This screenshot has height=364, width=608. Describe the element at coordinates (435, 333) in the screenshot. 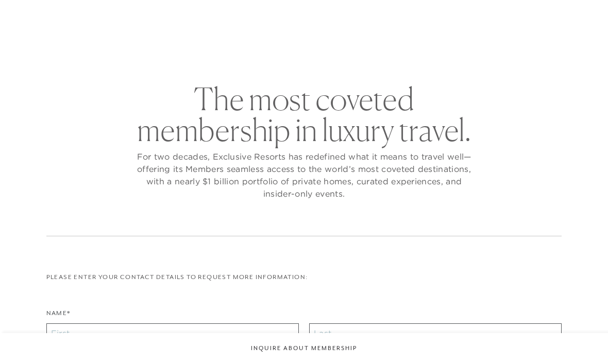

I see `input: Last` at that location.